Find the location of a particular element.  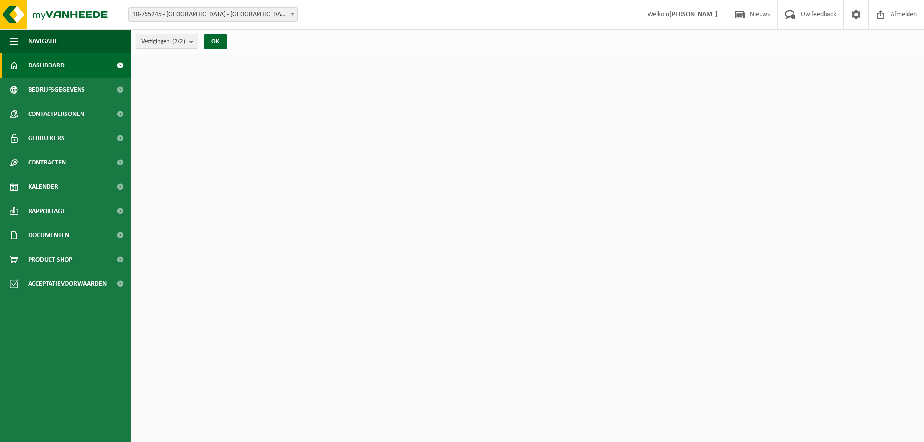

span: Contracten is located at coordinates (47, 162).